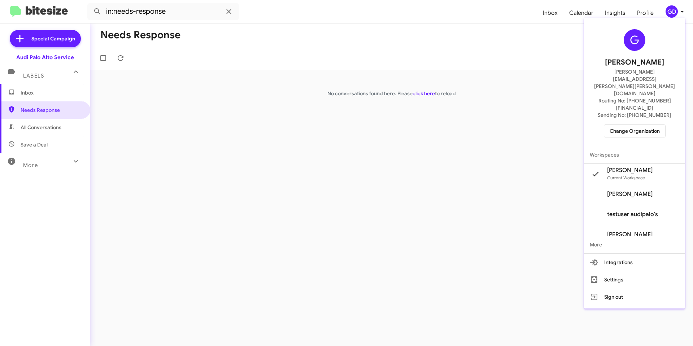  What do you see at coordinates (634, 280) in the screenshot?
I see `button: Settings` at bounding box center [634, 280].